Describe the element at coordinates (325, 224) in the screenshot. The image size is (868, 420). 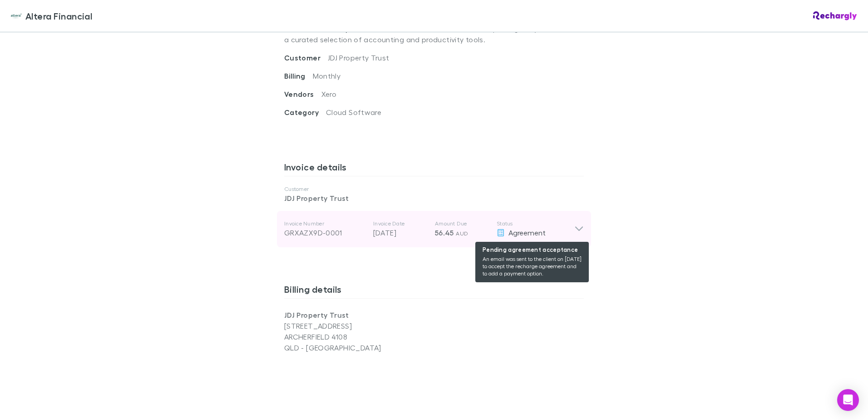
I see `p: Invoice Number` at that location.